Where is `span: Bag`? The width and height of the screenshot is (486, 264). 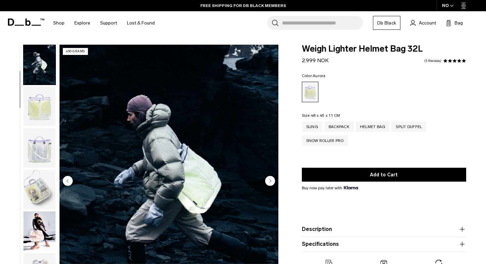
span: Bag is located at coordinates (458, 23).